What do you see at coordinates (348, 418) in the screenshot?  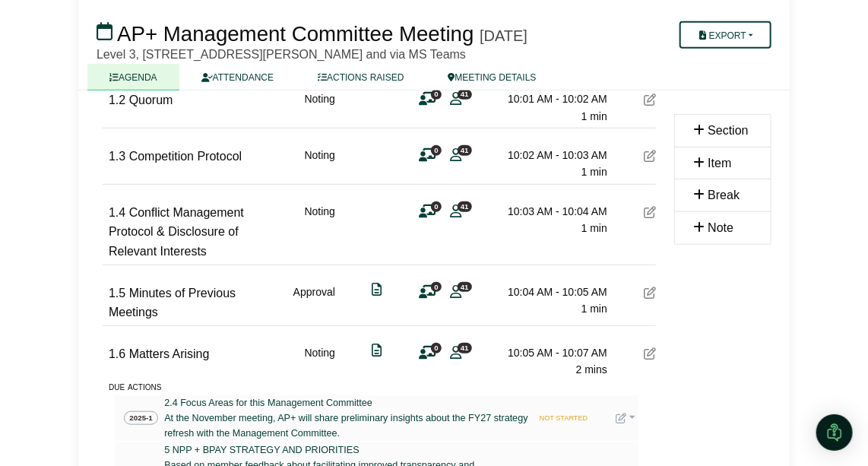 I see `div: 2.4 Focus Areas for this Management Committee At the November meeting, AP+ will share preliminary...` at bounding box center [348, 418].